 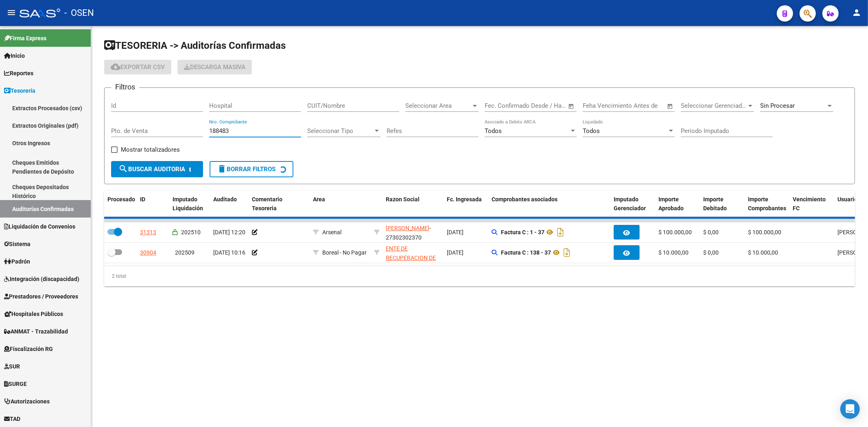 I want to click on span: Procesado, so click(x=121, y=199).